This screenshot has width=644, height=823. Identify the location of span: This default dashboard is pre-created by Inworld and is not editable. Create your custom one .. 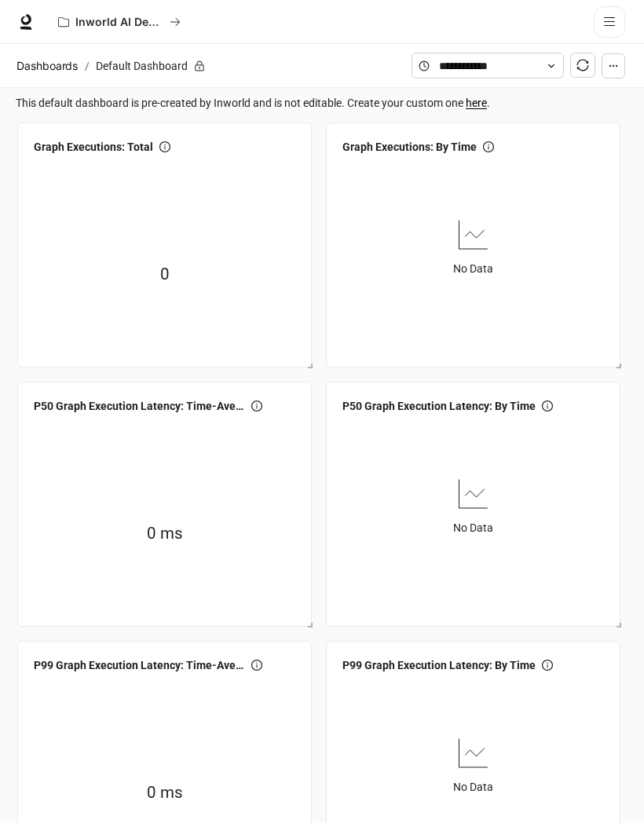
(324, 102).